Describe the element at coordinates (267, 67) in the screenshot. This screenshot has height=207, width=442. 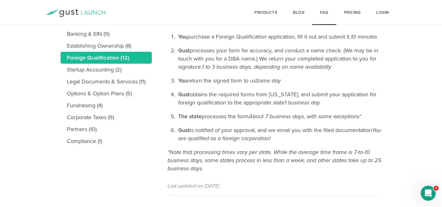
I see `em: 1 to 3 business days, depending on name availability` at that location.